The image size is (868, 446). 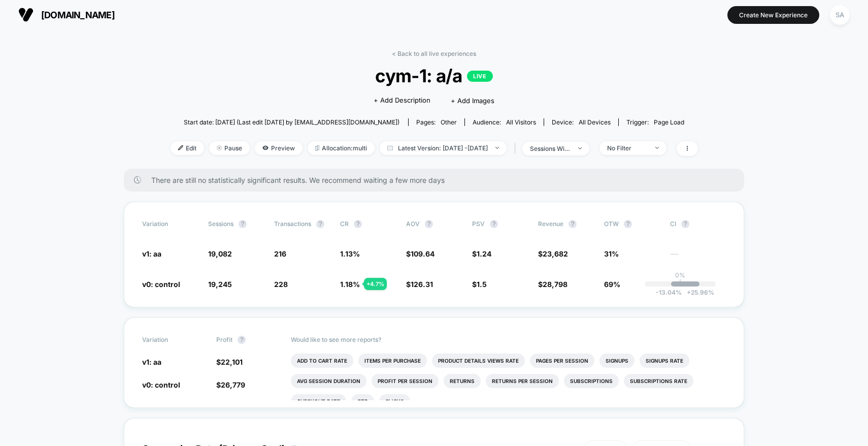 What do you see at coordinates (231, 362) in the screenshot?
I see `span: 22,101` at bounding box center [231, 362].